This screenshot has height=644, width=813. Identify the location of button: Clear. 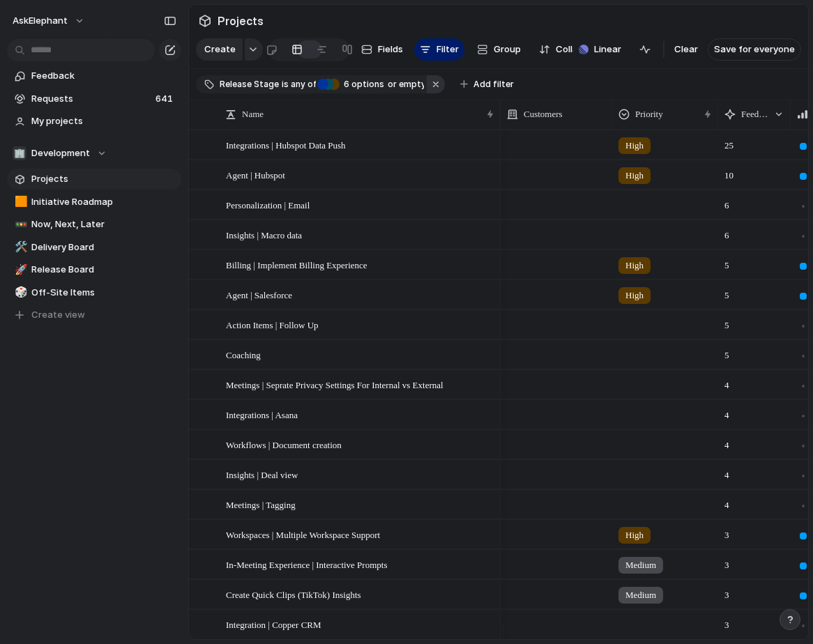
(686, 50).